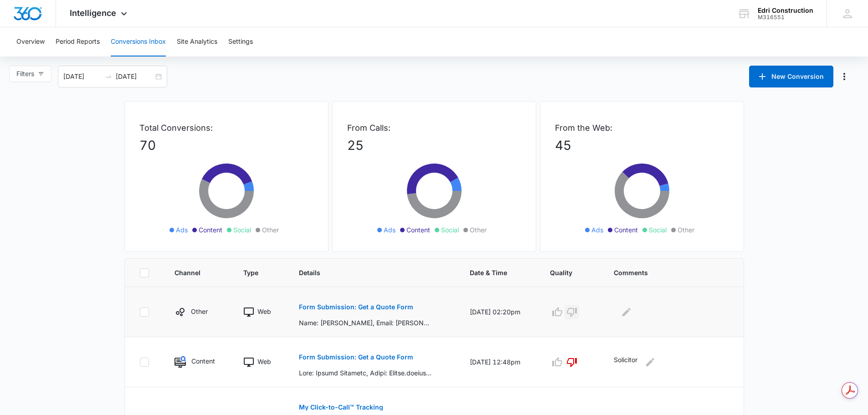 Image resolution: width=868 pixels, height=415 pixels. I want to click on span: Comments, so click(665, 272).